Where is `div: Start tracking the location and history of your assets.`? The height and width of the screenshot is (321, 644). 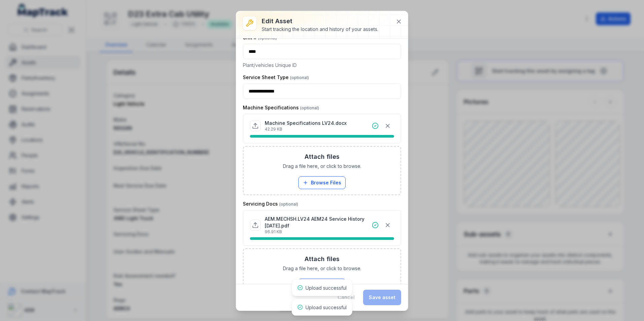 div: Start tracking the location and history of your assets. is located at coordinates (320, 29).